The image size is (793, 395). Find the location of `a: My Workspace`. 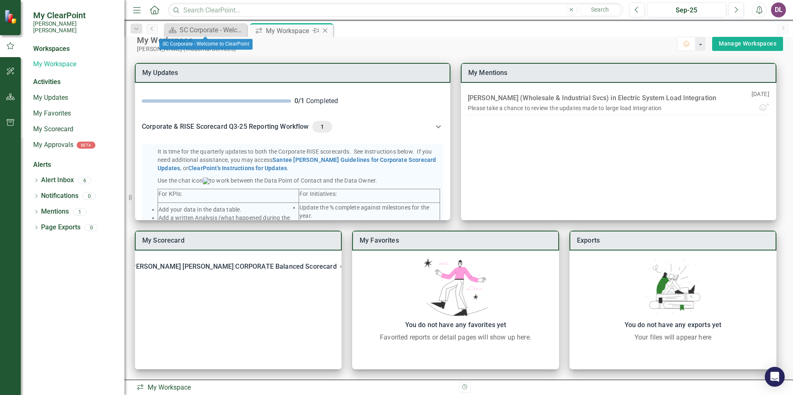

a: My Workspace is located at coordinates (75, 64).